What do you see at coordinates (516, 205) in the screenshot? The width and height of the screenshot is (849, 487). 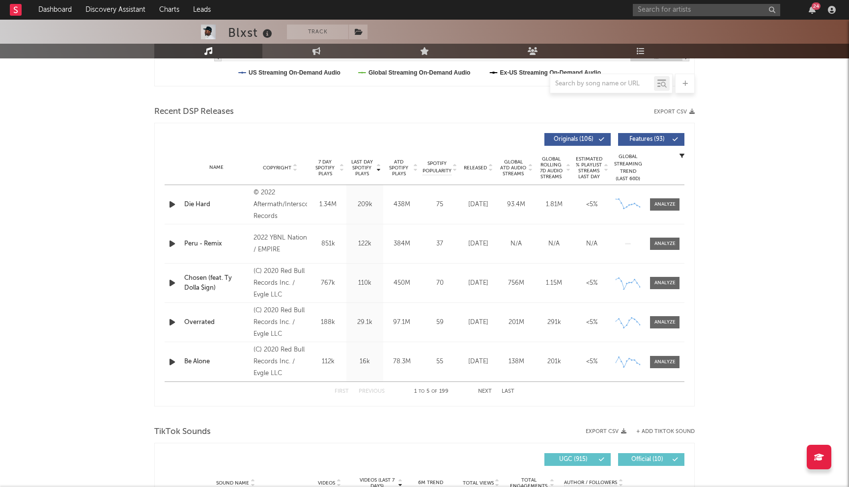 I see `div: 93.4M` at bounding box center [516, 205].